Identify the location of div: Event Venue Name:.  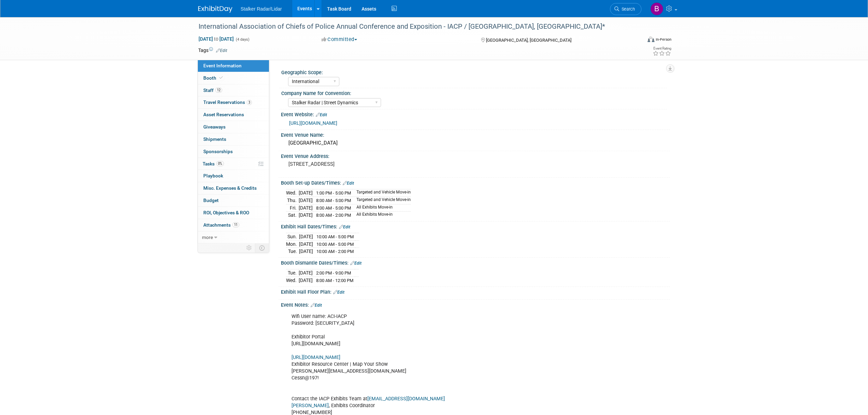
(476, 134).